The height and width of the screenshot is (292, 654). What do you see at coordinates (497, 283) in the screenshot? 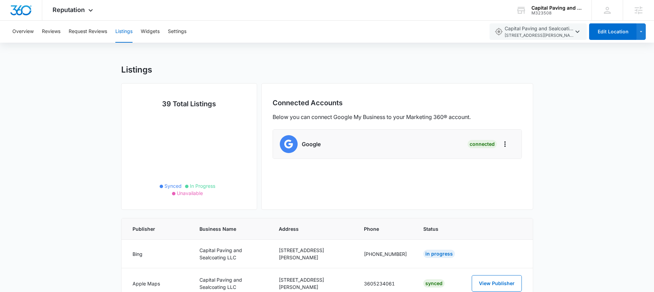
I see `button: View Publisher` at bounding box center [497, 283].